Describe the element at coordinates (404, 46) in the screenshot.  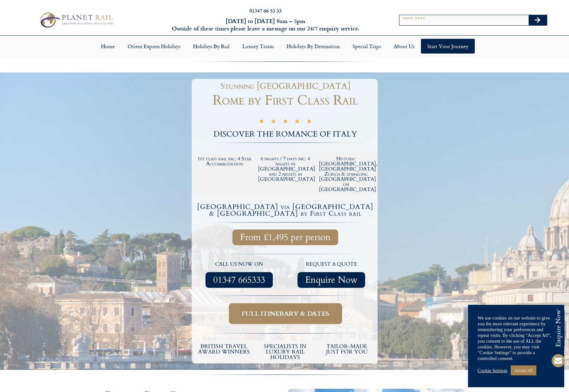
I see `a: About Us` at that location.